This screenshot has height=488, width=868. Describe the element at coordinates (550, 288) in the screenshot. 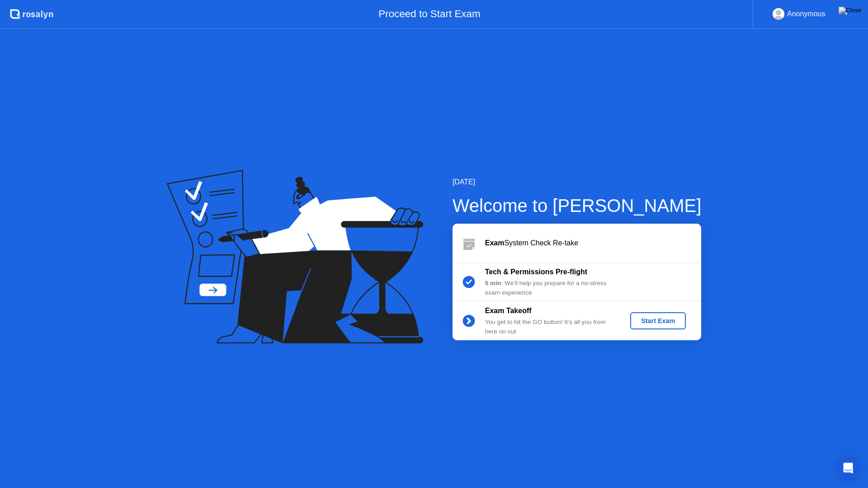

I see `div: : We’ll help you prepare for a no-stress exam experience` at that location.